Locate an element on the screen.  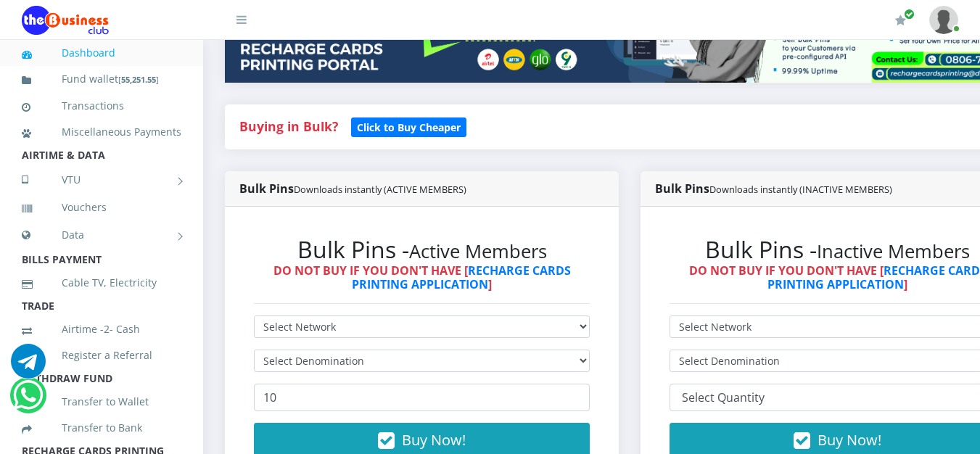
img: User is located at coordinates (944, 20).